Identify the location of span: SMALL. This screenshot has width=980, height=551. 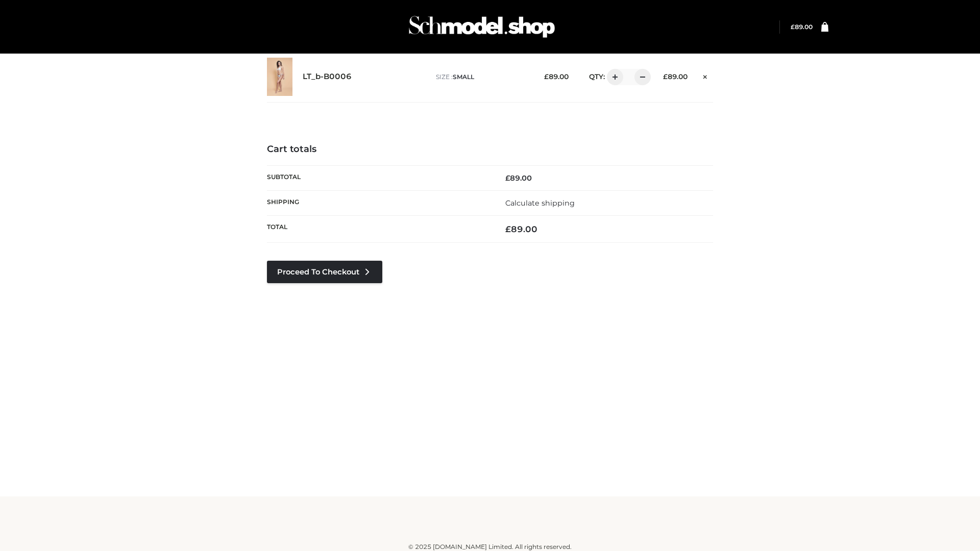
(464, 77).